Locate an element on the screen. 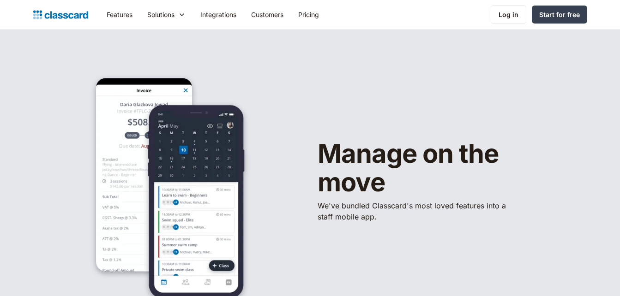  a: Features is located at coordinates (120, 14).